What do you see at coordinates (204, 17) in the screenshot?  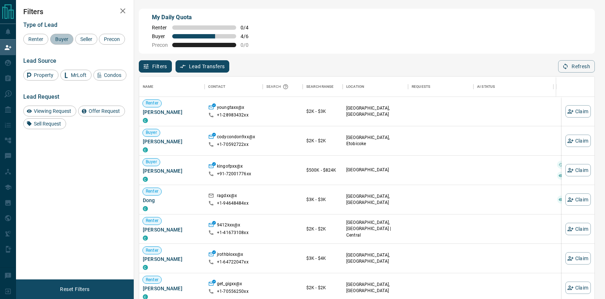 I see `p: My Daily Quota` at bounding box center [204, 17].